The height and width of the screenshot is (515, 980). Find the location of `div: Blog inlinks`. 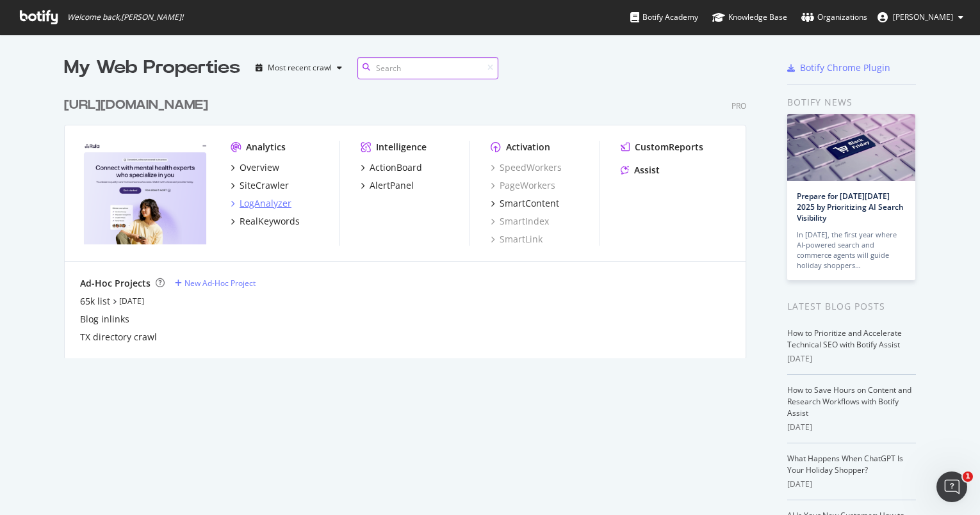

div: Blog inlinks is located at coordinates (104, 319).